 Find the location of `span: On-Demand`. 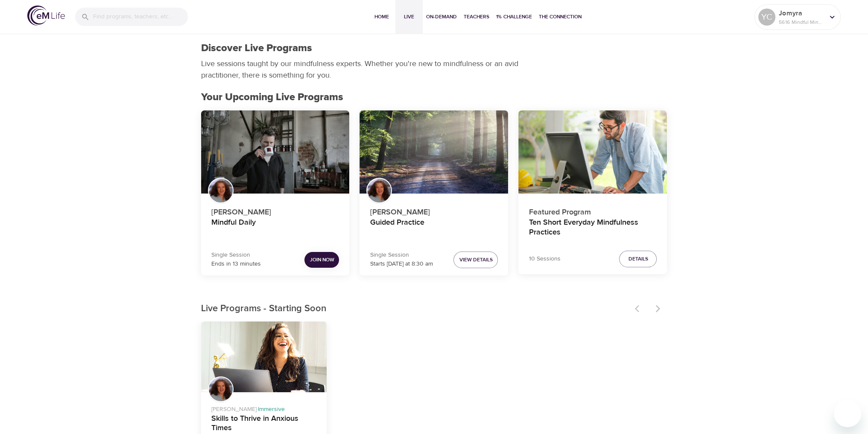

span: On-Demand is located at coordinates (442, 16).